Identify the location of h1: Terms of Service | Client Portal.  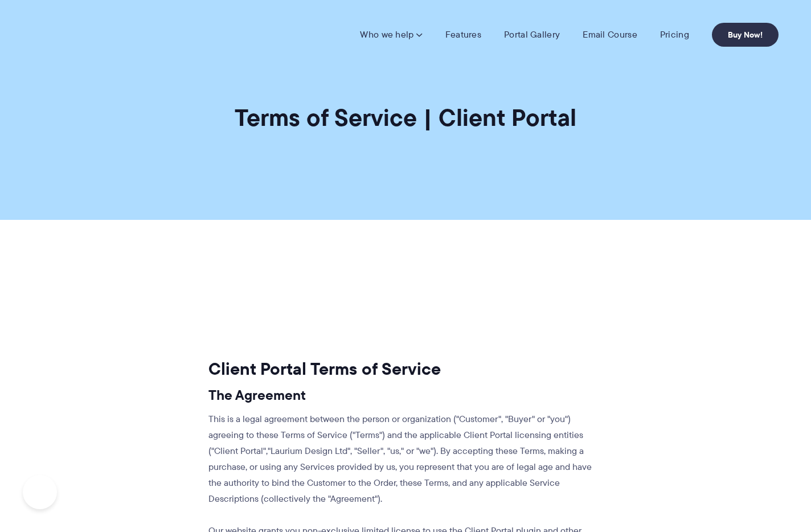
(405, 117).